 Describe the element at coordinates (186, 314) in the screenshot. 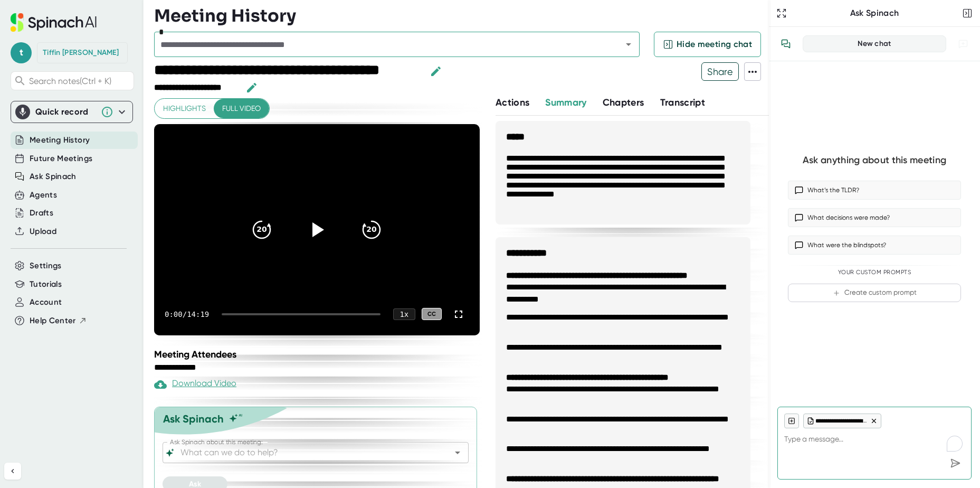

I see `div: 0:00 / 14:19` at that location.